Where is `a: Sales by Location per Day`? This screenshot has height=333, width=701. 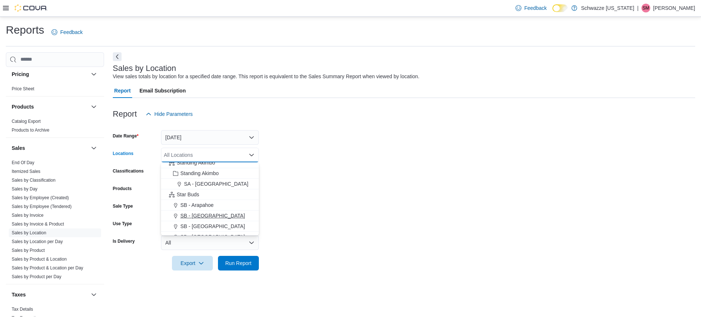 a: Sales by Location per Day is located at coordinates (37, 241).